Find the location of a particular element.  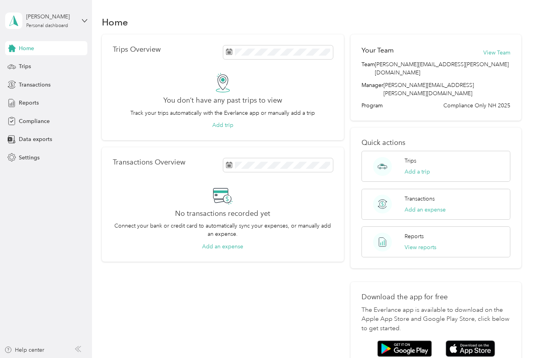

span: Team is located at coordinates (368, 69).